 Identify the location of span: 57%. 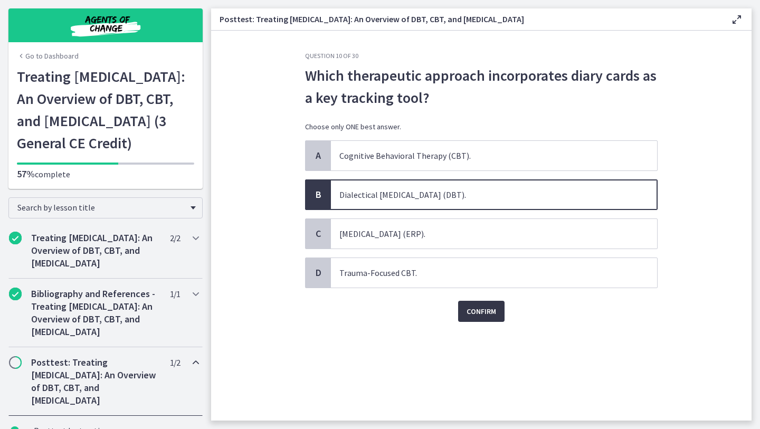
(26, 174).